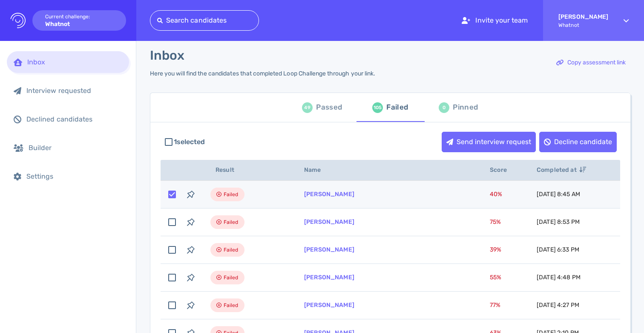 This screenshot has height=333, width=644. Describe the element at coordinates (578, 142) in the screenshot. I see `div: Decline candidate` at that location.